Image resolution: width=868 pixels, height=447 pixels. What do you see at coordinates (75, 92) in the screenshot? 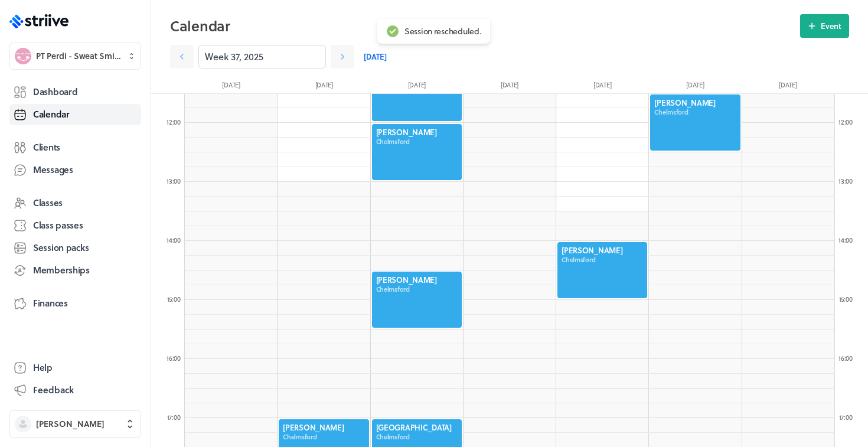
I see `a: Dashboard` at bounding box center [75, 92].